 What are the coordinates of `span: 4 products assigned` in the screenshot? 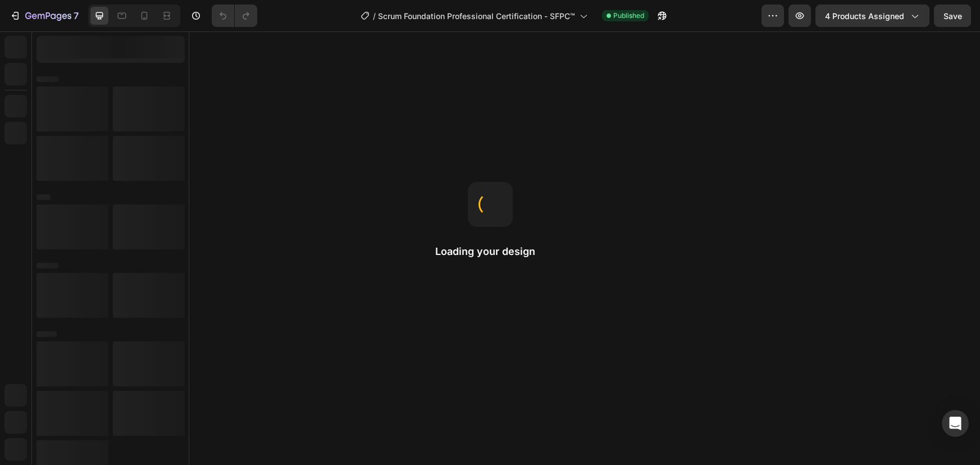 It's located at (865, 16).